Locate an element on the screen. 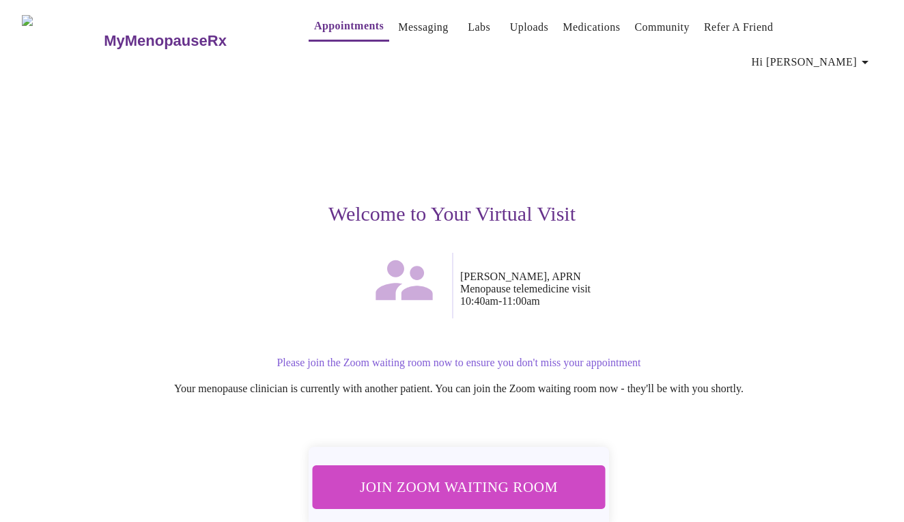 This screenshot has width=904, height=522. a: Appointments is located at coordinates (349, 26).